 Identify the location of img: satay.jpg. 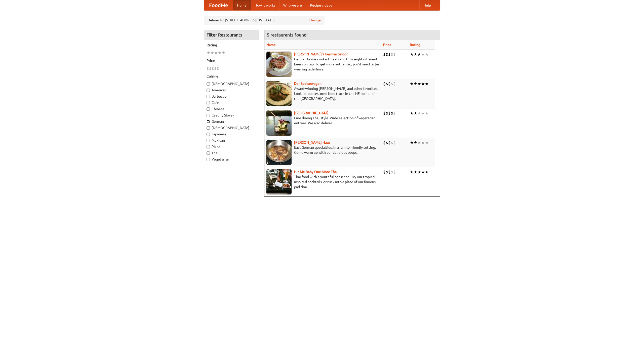
(279, 123).